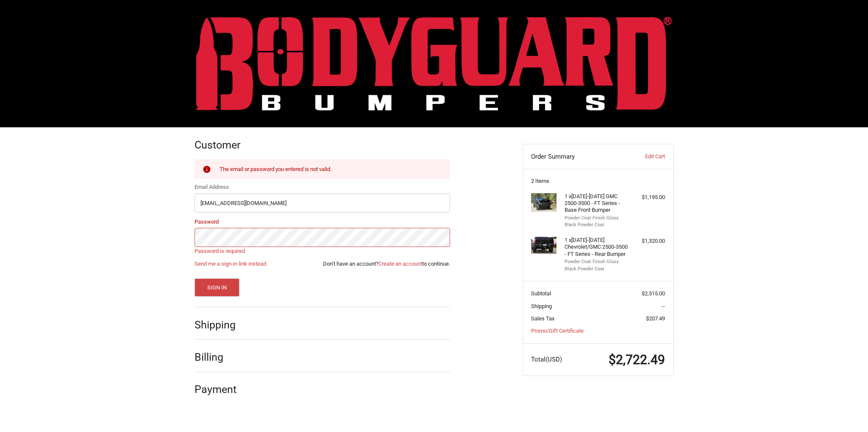 Image resolution: width=868 pixels, height=432 pixels. What do you see at coordinates (220, 389) in the screenshot?
I see `h2: Payment` at bounding box center [220, 389].